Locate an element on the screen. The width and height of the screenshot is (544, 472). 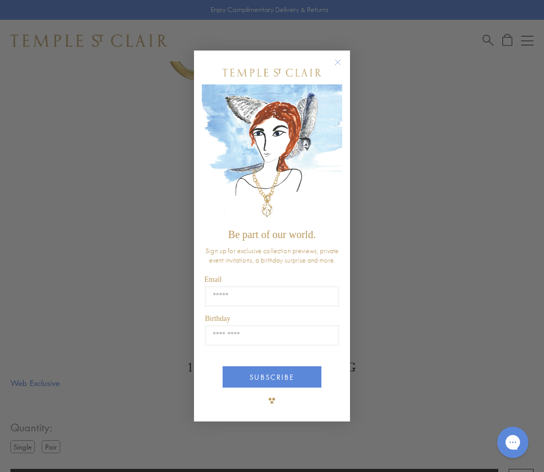
img: TSC is located at coordinates (272, 400).